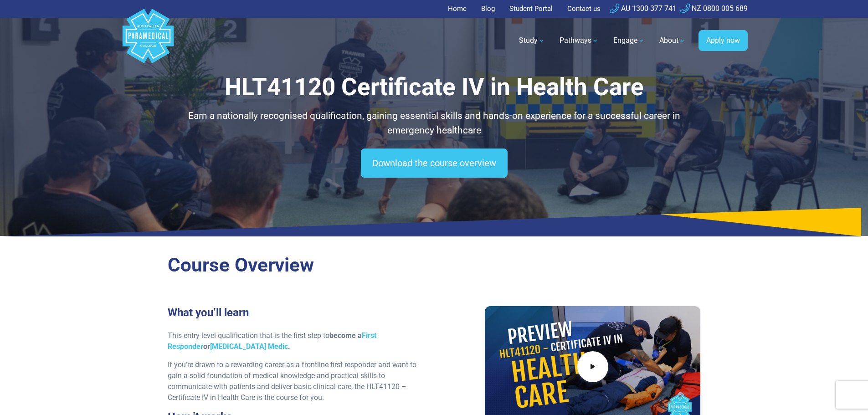 This screenshot has height=415, width=868. Describe the element at coordinates (434, 265) in the screenshot. I see `h2: Course Overview` at that location.